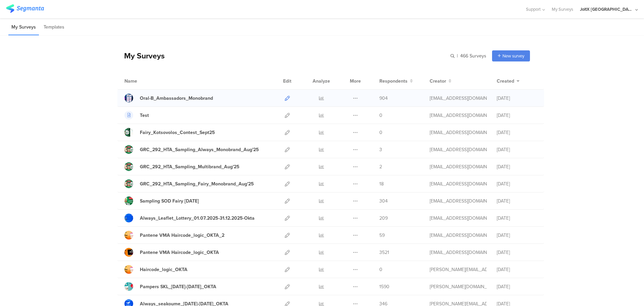  Describe the element at coordinates (176, 98) in the screenshot. I see `div: Oral-B_Ambassadors_Monobrand` at that location.